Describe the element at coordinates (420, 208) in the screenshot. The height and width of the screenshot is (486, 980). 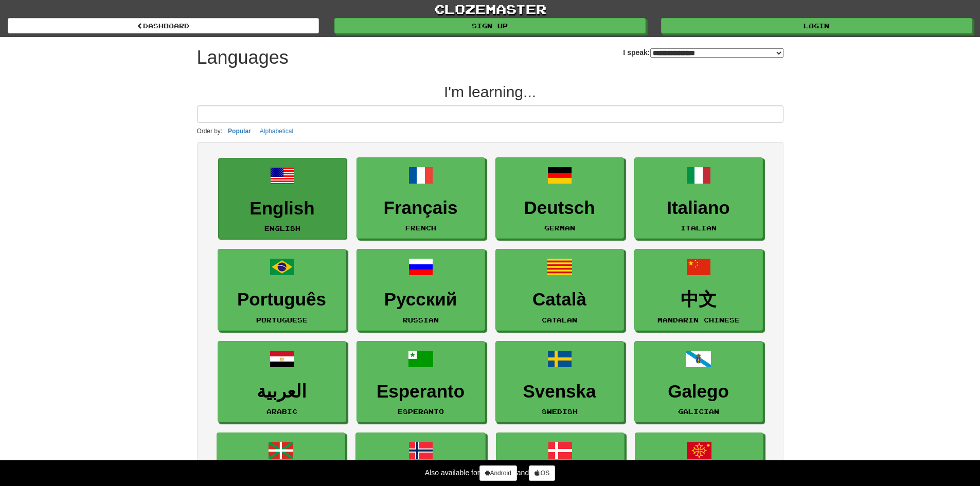
I see `h3: Français` at that location.